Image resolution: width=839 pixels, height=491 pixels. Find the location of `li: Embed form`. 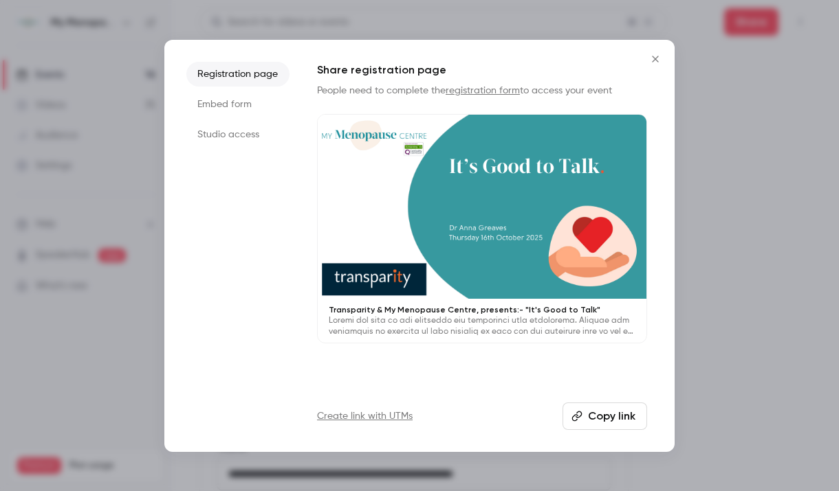

li: Embed form is located at coordinates (238, 104).